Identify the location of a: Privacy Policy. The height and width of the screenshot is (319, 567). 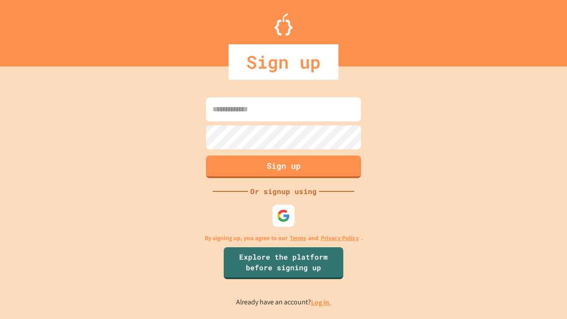
(340, 238).